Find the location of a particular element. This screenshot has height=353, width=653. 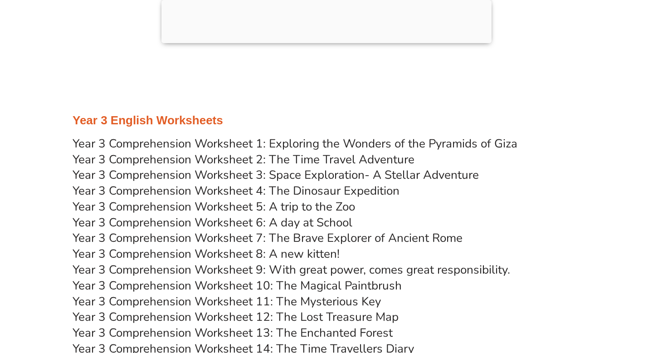

a: Year 3 Comprehension Worksheet 12: The Lost Treasure Map is located at coordinates (235, 317).